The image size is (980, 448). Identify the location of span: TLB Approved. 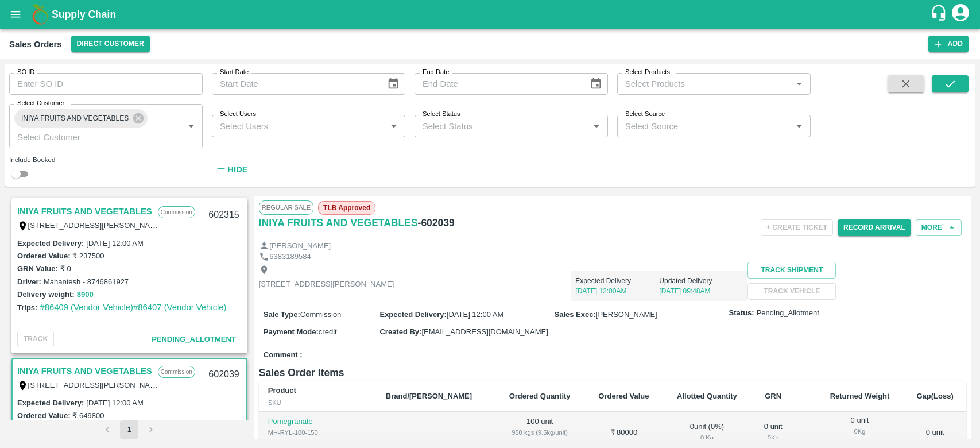
(347, 208).